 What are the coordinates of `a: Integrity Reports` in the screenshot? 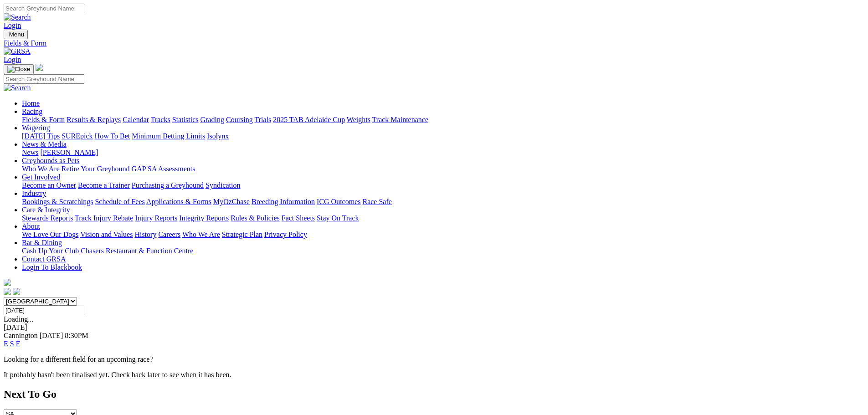 It's located at (204, 218).